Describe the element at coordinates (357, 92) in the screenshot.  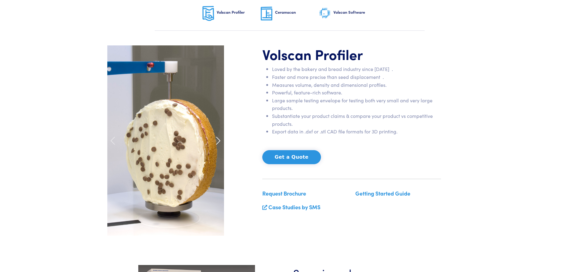
I see `li: Powerful, feature-rich software.` at that location.